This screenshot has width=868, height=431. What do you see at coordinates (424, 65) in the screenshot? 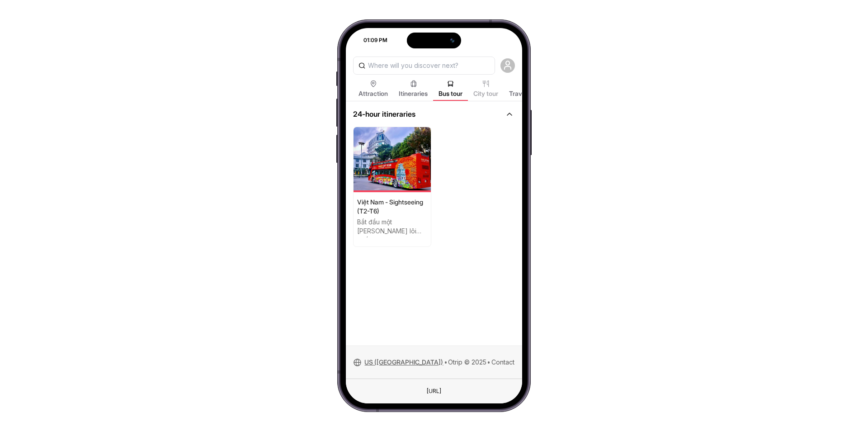
I see `input: Where will you discover next?` at bounding box center [424, 65].